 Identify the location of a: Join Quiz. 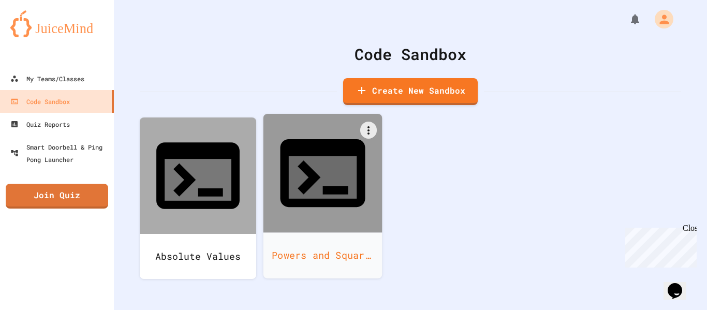
(57, 196).